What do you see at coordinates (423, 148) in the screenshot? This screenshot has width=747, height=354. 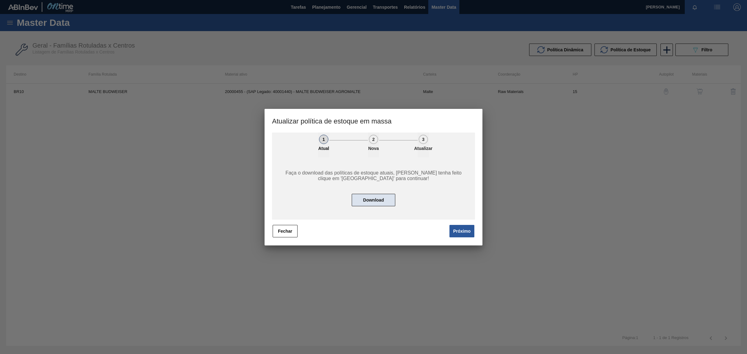 I see `p: Atualizar` at bounding box center [423, 148].